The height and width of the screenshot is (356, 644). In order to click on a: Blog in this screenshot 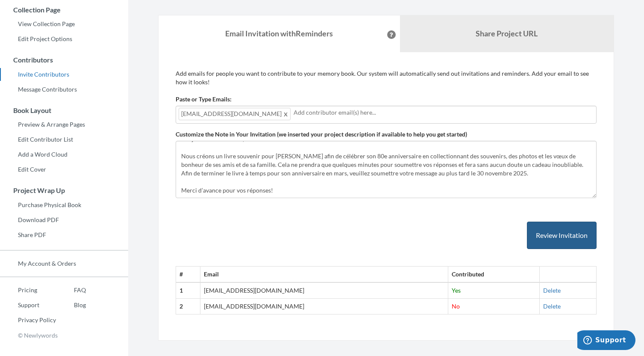, I will do `click(71, 305)`.